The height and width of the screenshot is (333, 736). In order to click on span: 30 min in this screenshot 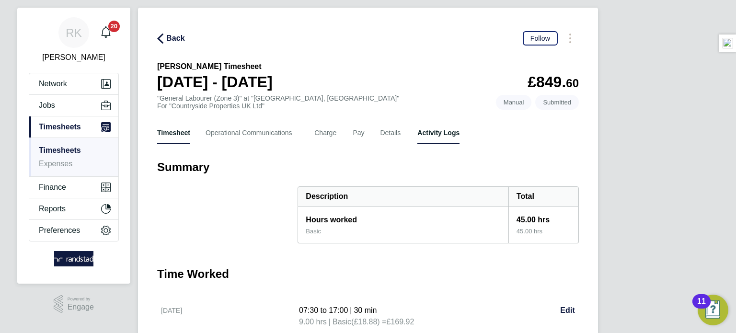, I will do `click(365, 310)`.